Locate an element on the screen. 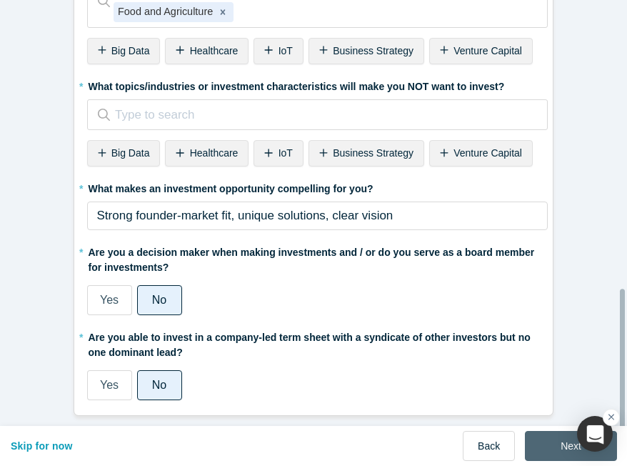 This screenshot has width=627, height=466. label: What makes an investment opportunity compelling for you? is located at coordinates (318, 186).